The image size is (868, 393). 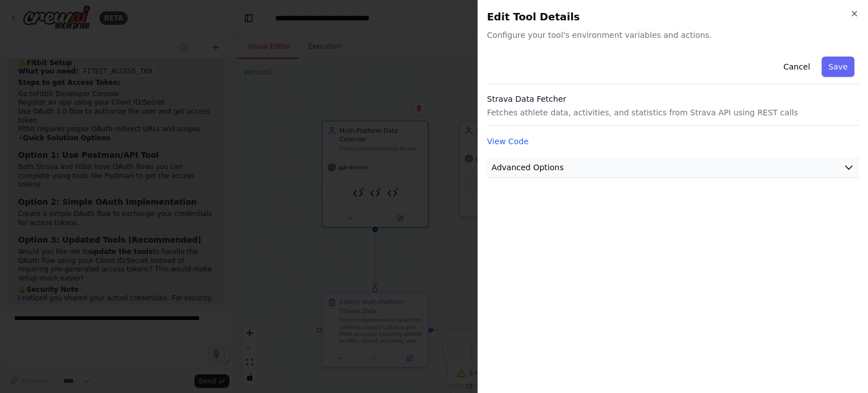 I want to click on p: Fetches athlete data, activities, and statistics from Strava API using REST calls, so click(x=673, y=112).